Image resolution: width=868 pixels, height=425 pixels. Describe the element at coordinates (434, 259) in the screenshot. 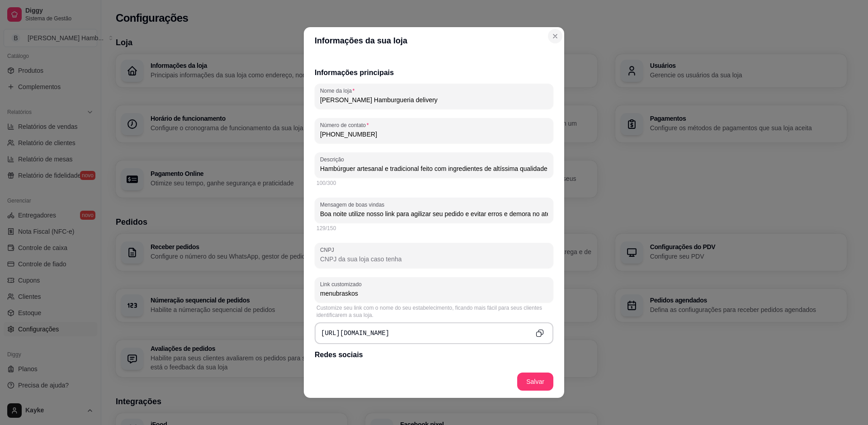

I see `input: CNPJ` at that location.